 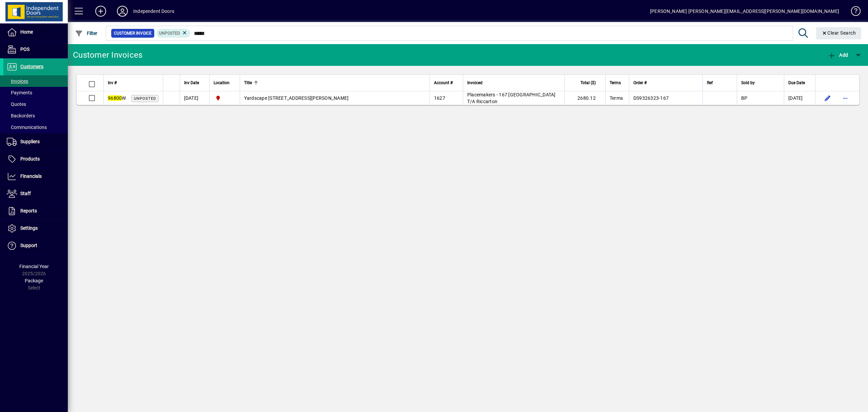 I want to click on span: Account #, so click(x=443, y=83).